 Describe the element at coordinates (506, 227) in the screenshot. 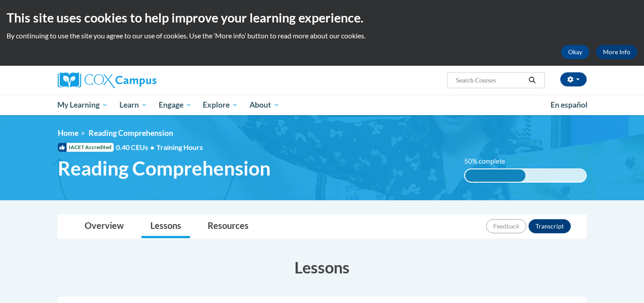

I see `button: Feedback` at that location.